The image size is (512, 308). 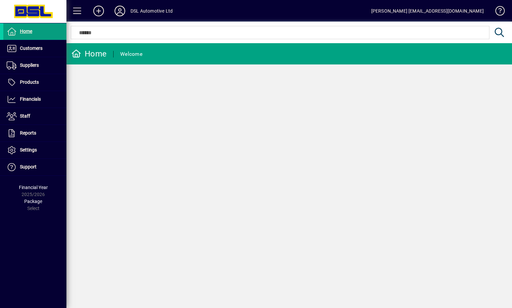 What do you see at coordinates (33, 187) in the screenshot?
I see `span: Financial Year` at bounding box center [33, 187].